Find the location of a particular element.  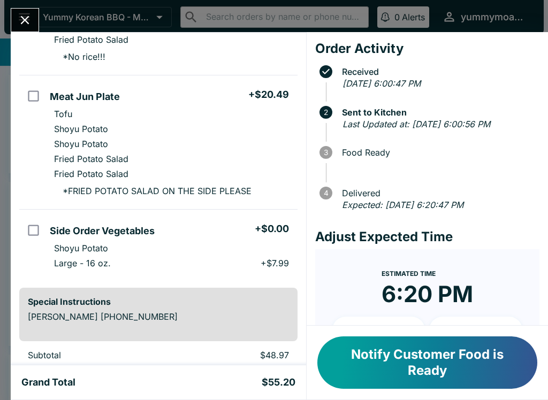

span: Received is located at coordinates (437, 72).